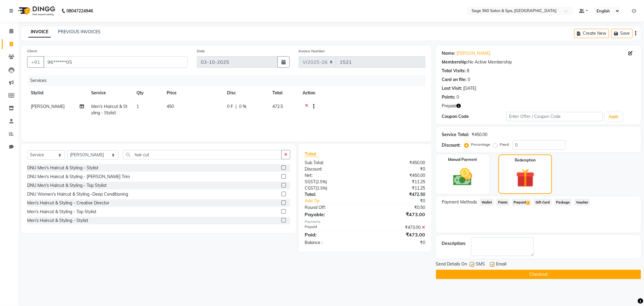 The height and width of the screenshot is (306, 644). I want to click on span: 0 F, so click(230, 106).